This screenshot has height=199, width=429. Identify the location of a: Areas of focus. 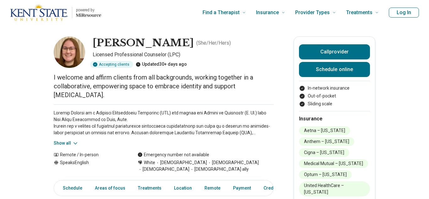
(110, 188).